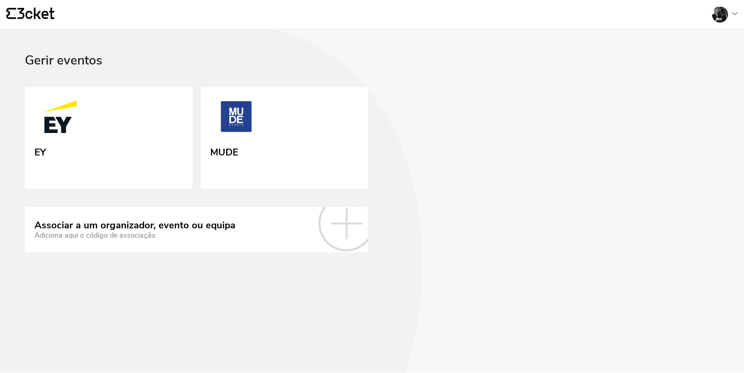 Image resolution: width=744 pixels, height=373 pixels. Describe the element at coordinates (40, 151) in the screenshot. I see `div: EY` at that location.